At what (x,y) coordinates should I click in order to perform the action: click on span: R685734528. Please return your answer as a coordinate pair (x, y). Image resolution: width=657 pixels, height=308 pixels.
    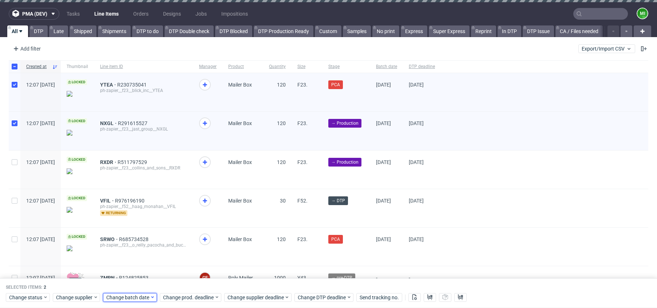
    Looking at the image, I should click on (134, 240).